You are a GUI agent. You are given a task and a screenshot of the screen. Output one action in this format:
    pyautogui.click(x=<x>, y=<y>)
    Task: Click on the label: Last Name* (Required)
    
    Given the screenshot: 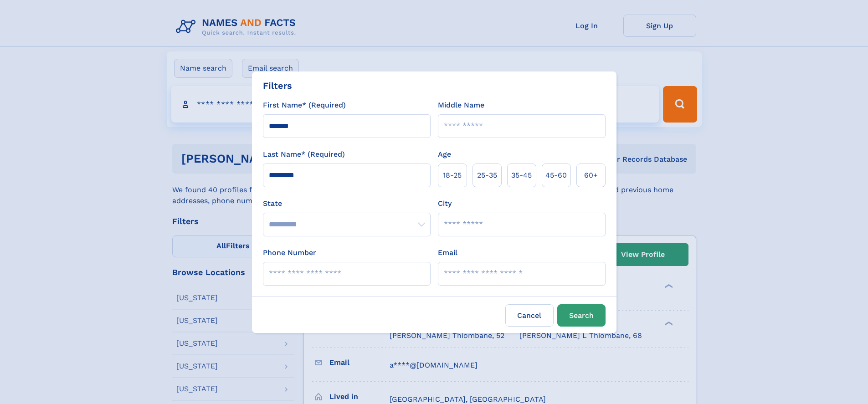 What is the action you would take?
    pyautogui.click(x=304, y=155)
    